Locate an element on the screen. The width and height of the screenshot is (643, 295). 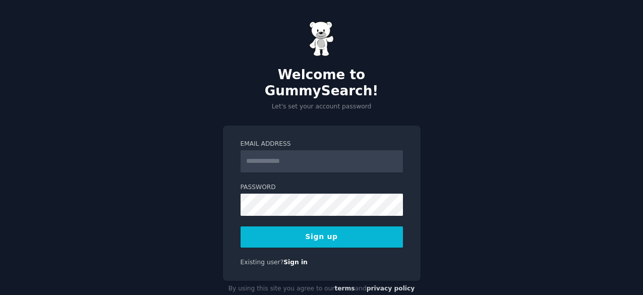
a: privacy policy is located at coordinates (391, 289).